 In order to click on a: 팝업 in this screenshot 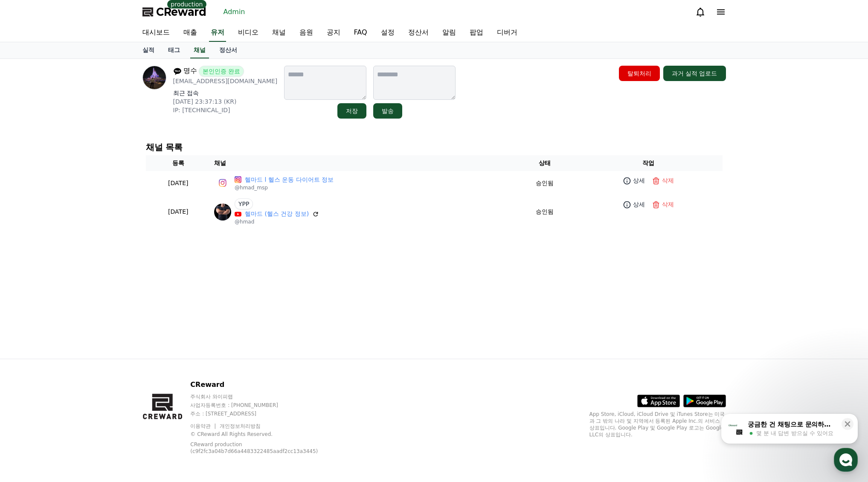, I will do `click(477, 33)`.